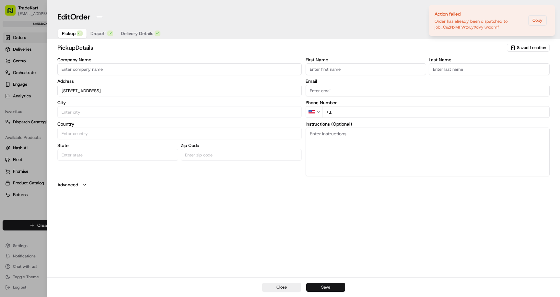 The height and width of the screenshot is (297, 560). Describe the element at coordinates (13, 13) in the screenshot. I see `img: Nash` at that location.